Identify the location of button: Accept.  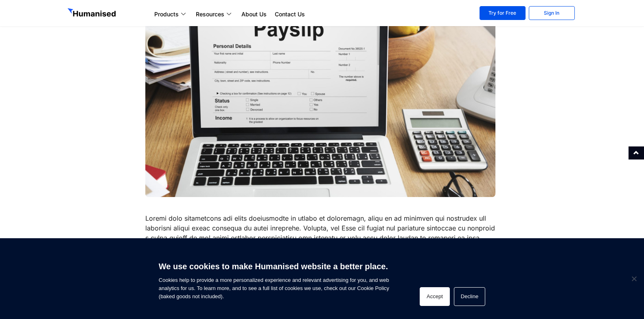
(435, 297).